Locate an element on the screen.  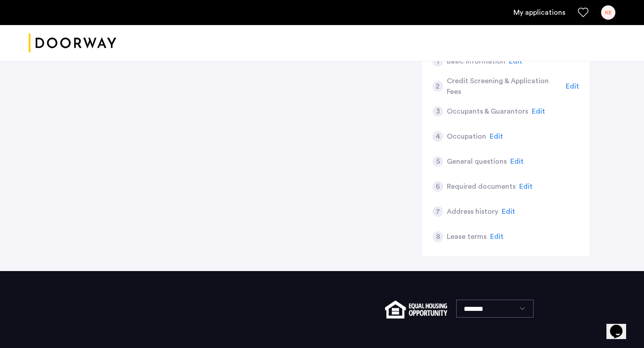
img: logo is located at coordinates (72, 43).